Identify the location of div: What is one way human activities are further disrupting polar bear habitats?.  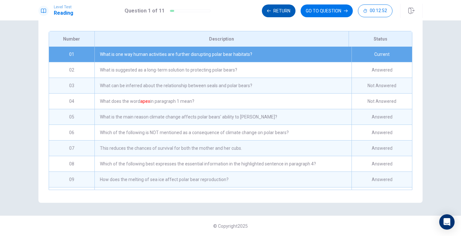
(223, 54).